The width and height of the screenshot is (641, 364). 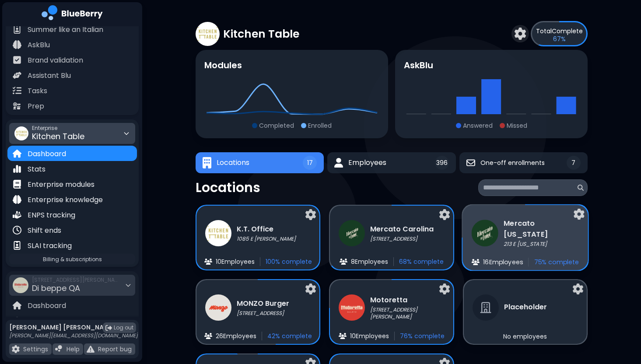 I want to click on span: Locations, so click(x=233, y=163).